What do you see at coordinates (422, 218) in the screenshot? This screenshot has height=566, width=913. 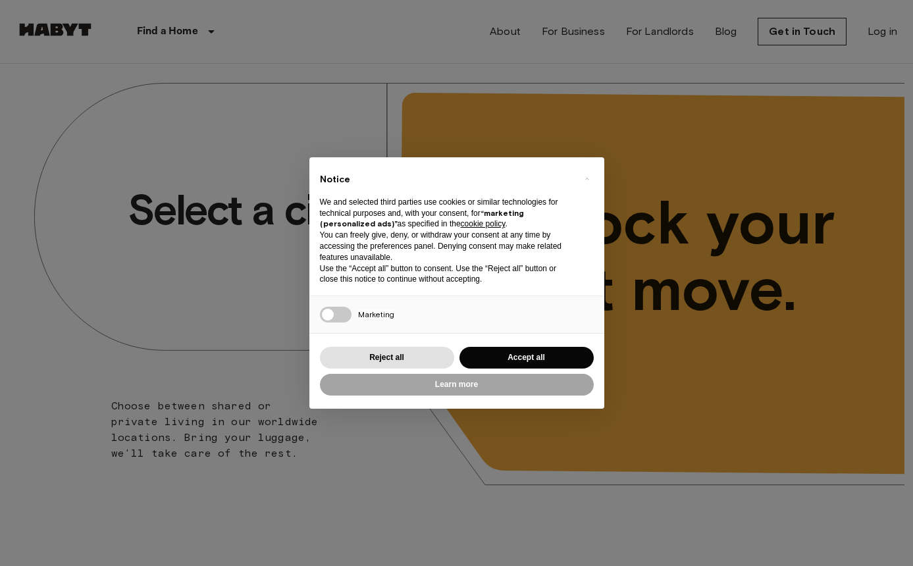 I see `strong: “marketing (personalized ads)”` at bounding box center [422, 218].